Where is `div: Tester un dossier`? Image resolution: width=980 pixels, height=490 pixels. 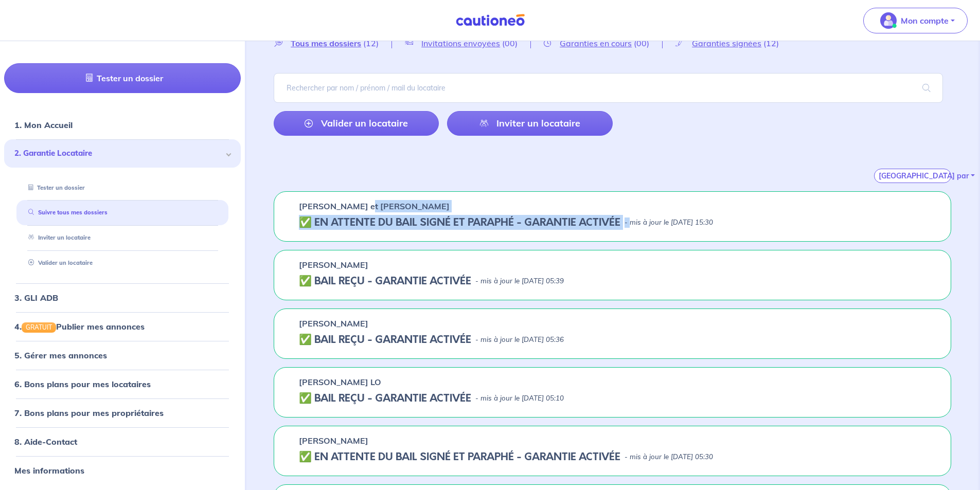 div: Tester un dossier is located at coordinates (122, 188).